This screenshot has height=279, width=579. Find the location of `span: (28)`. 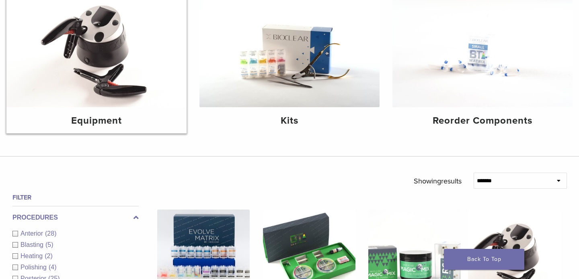

span: (28) is located at coordinates (51, 234).